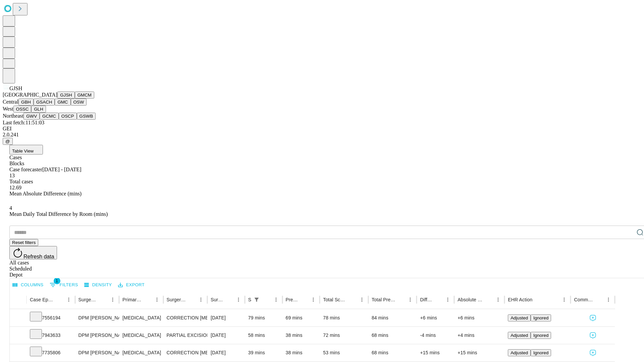 Image resolution: width=644 pixels, height=362 pixels. What do you see at coordinates (8, 108) in the screenshot?
I see `span: West` at bounding box center [8, 108].